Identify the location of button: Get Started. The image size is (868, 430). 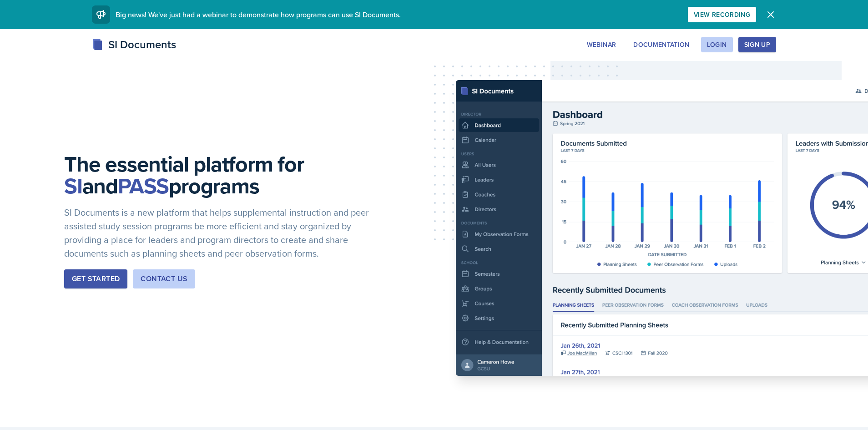
(95, 279).